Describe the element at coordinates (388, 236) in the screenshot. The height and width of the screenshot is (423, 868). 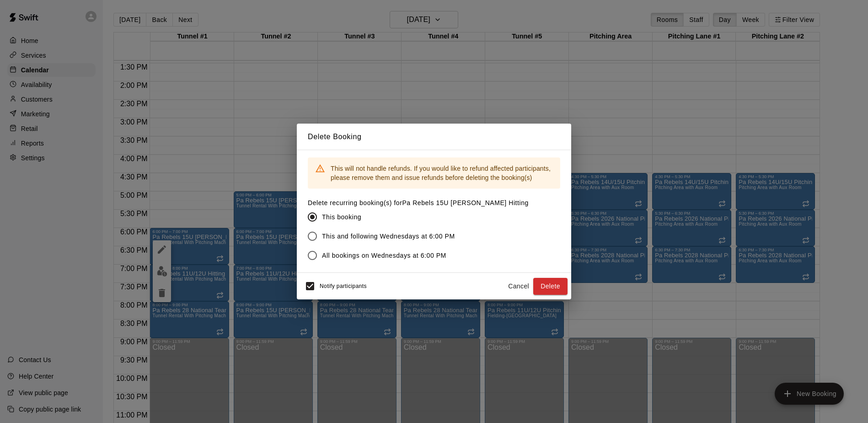
I see `span: This and following Wednesdays at 6:00 PM` at that location.